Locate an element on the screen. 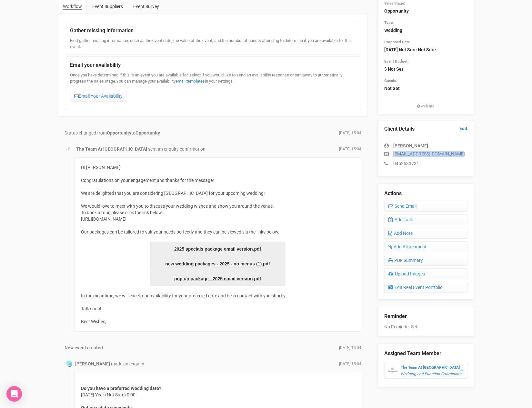 The width and height of the screenshot is (532, 408). span: You can manage your availability in your settings. is located at coordinates (175, 81).